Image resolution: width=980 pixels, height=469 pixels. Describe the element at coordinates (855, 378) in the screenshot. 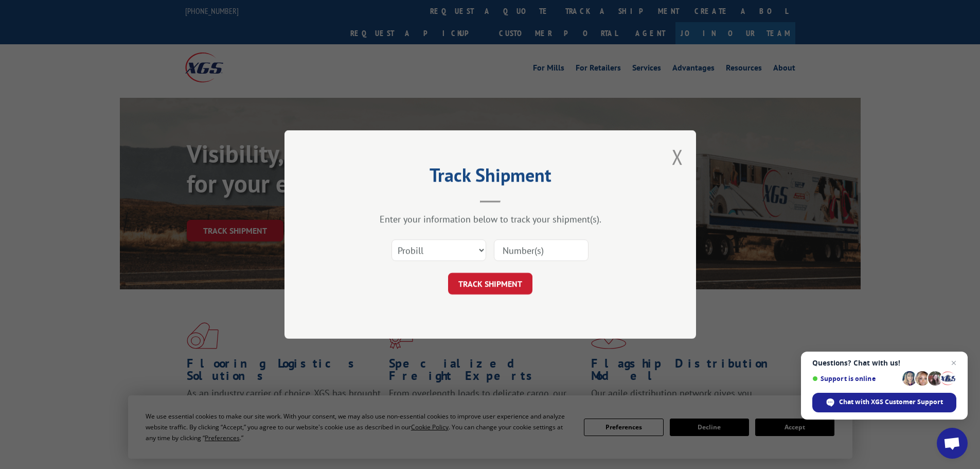

I see `span: Support is online` at that location.